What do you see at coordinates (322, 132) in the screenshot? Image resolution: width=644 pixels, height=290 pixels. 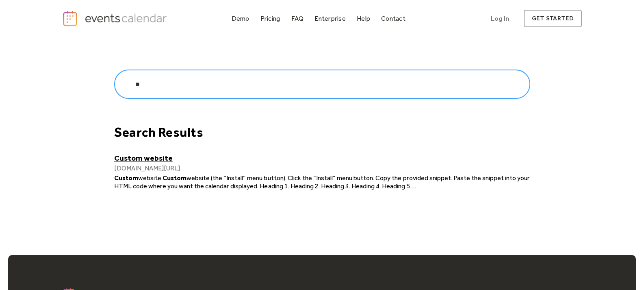 I see `div: Search Results` at bounding box center [322, 132].